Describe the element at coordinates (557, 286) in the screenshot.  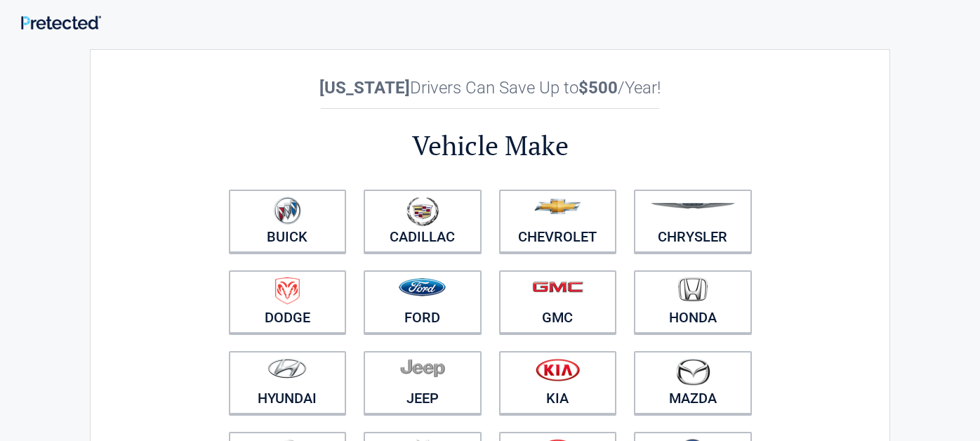
I see `img: gmc` at that location.